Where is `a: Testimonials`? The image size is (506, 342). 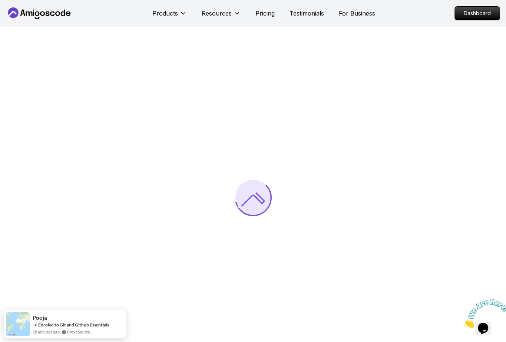
a: Testimonials is located at coordinates (306, 13).